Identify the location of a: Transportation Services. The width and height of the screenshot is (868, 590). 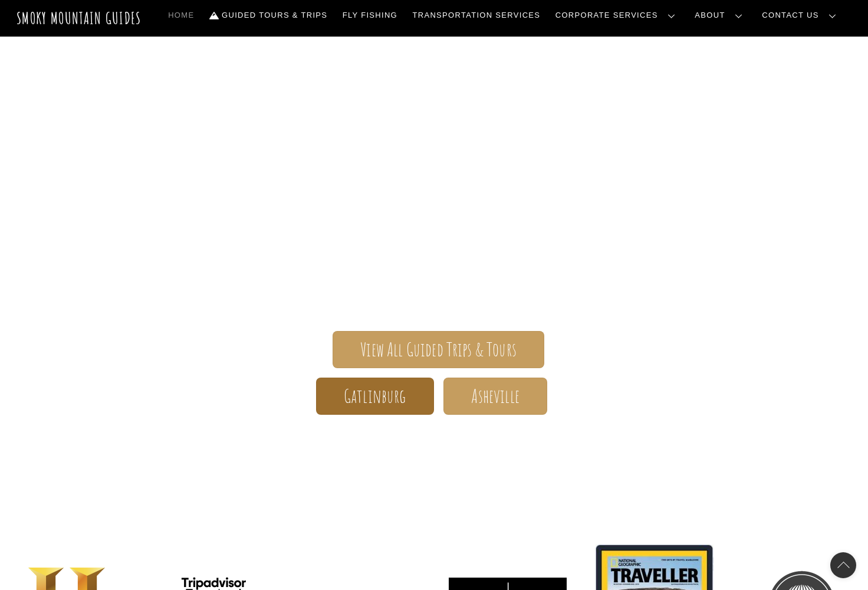
(476, 15).